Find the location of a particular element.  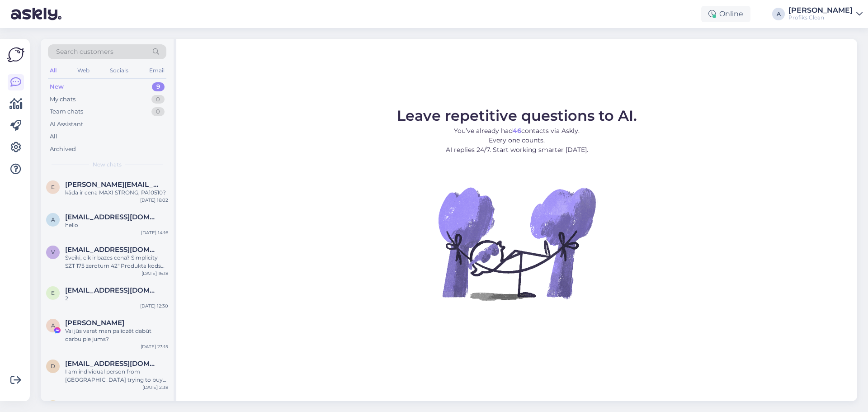

span: Asan Faddal is located at coordinates (95, 323).